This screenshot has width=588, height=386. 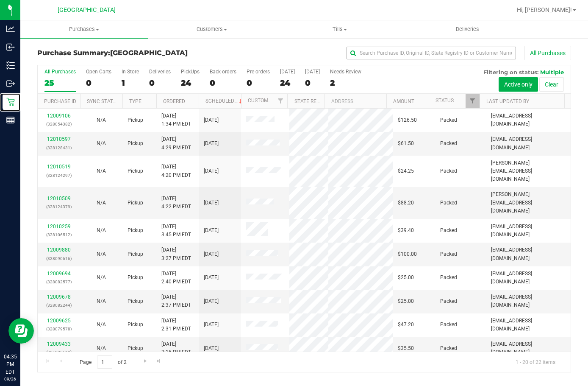 I want to click on a: Type, so click(x=135, y=102).